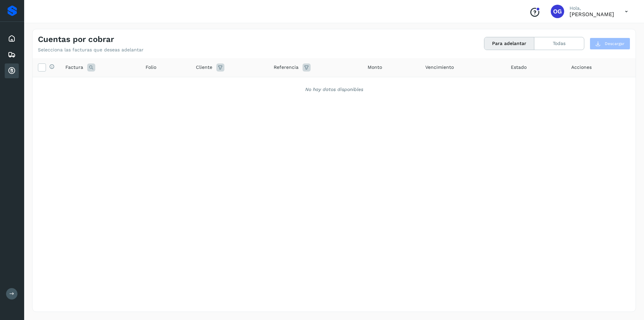 The height and width of the screenshot is (320, 644). Describe the element at coordinates (509, 43) in the screenshot. I see `button: Para adelantar` at that location.